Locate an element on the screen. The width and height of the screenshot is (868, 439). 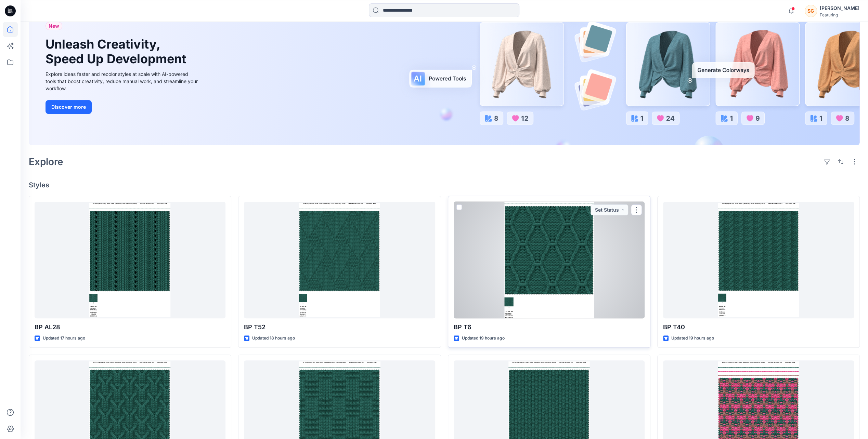
a: BP T40 is located at coordinates (759, 260).